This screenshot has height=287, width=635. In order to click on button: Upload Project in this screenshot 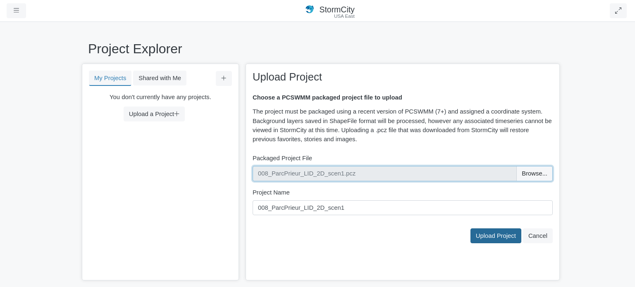, I will do `click(496, 236)`.